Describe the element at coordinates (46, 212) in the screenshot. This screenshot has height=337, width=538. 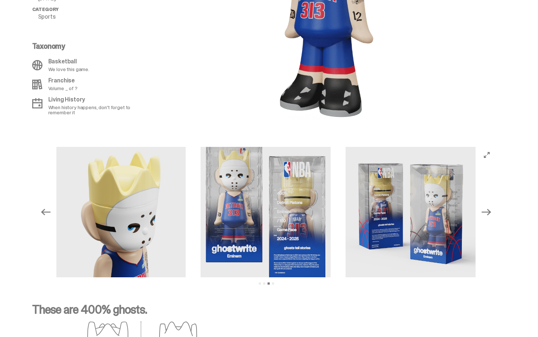
I see `button: Previous` at that location.